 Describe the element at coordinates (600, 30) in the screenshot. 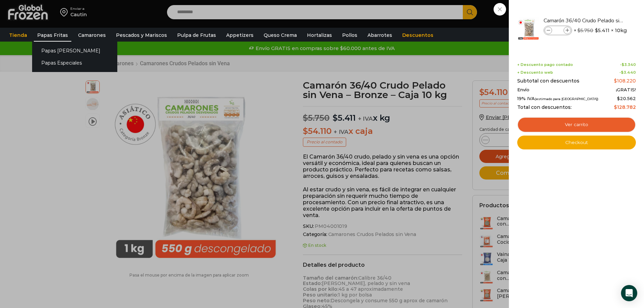

I see `span: × × 10kg` at that location.